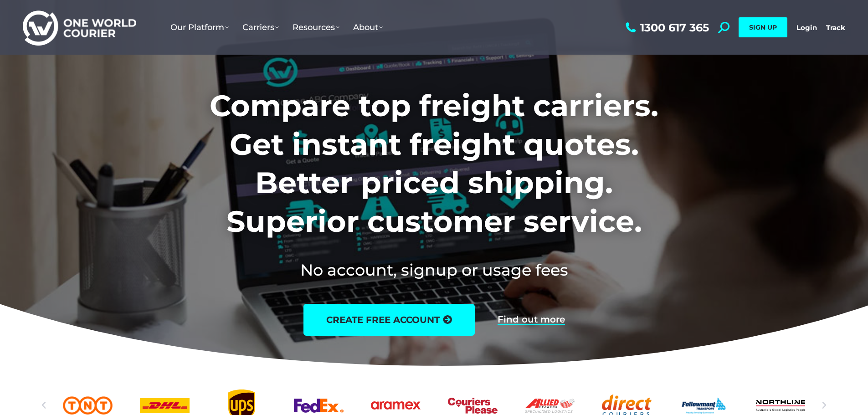  I want to click on a: Find out more, so click(531, 320).